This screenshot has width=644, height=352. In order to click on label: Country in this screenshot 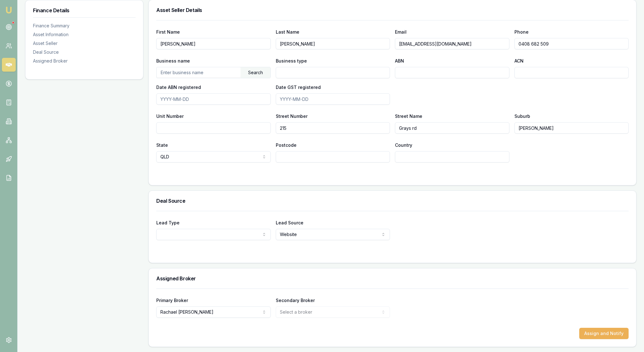, I will do `click(403, 145)`.